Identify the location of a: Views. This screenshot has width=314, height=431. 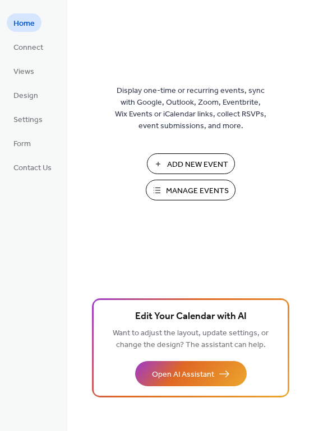
(24, 71).